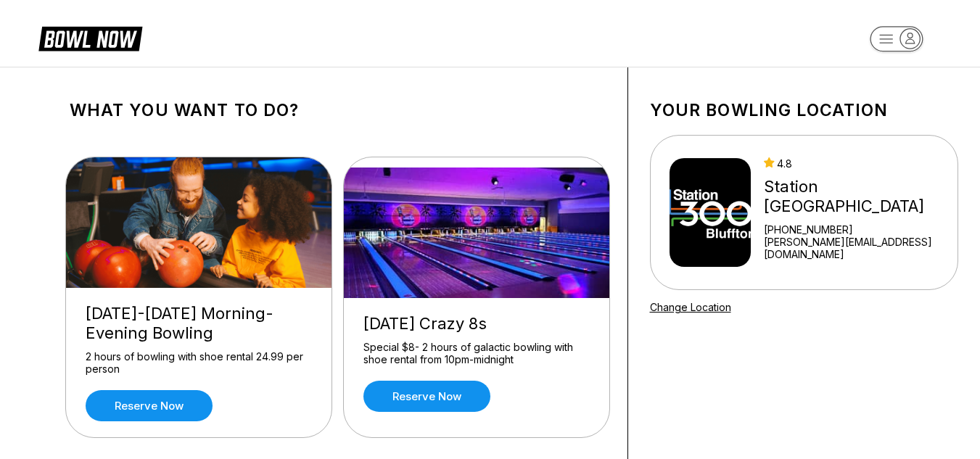  Describe the element at coordinates (857, 163) in the screenshot. I see `div: 4.8` at that location.